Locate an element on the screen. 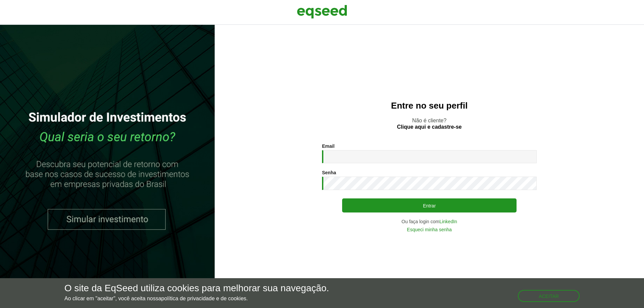 The height and width of the screenshot is (308, 644). button: Entrar is located at coordinates (429, 205).